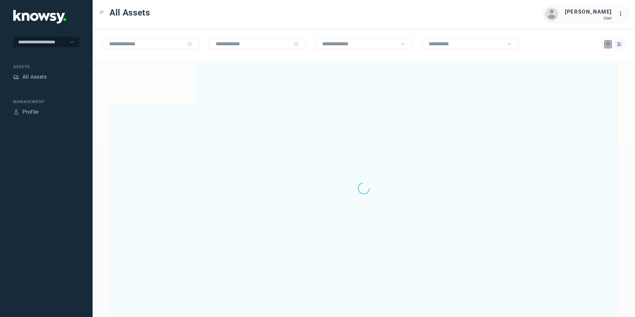 The height and width of the screenshot is (317, 635). I want to click on a: ProfileProfile, so click(26, 112).